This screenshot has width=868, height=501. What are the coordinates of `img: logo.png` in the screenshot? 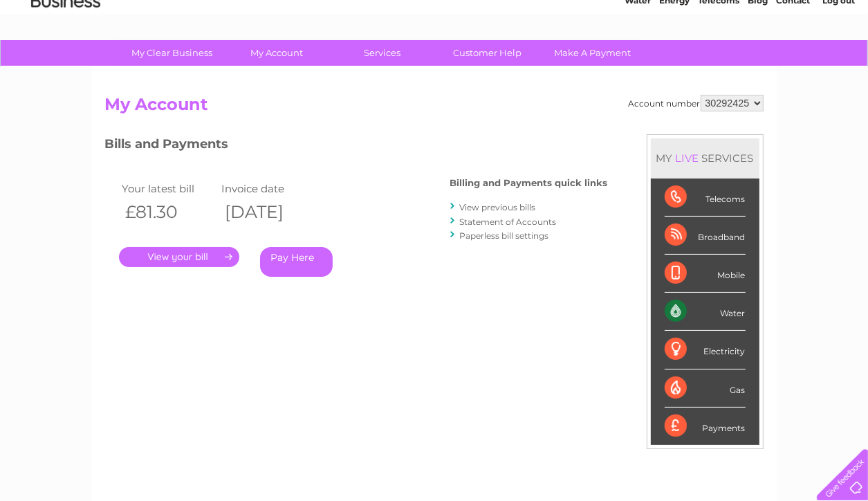 It's located at (66, 57).